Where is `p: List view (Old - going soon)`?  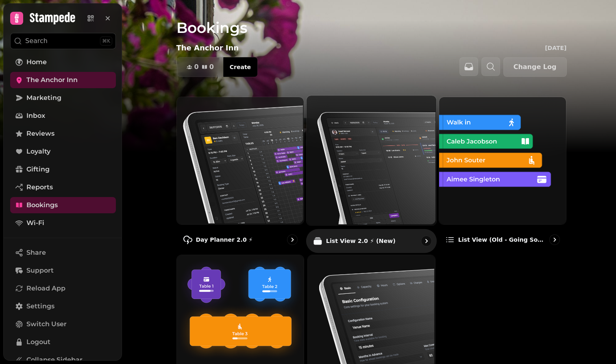
p: List view (Old - going soon) is located at coordinates (502, 240).